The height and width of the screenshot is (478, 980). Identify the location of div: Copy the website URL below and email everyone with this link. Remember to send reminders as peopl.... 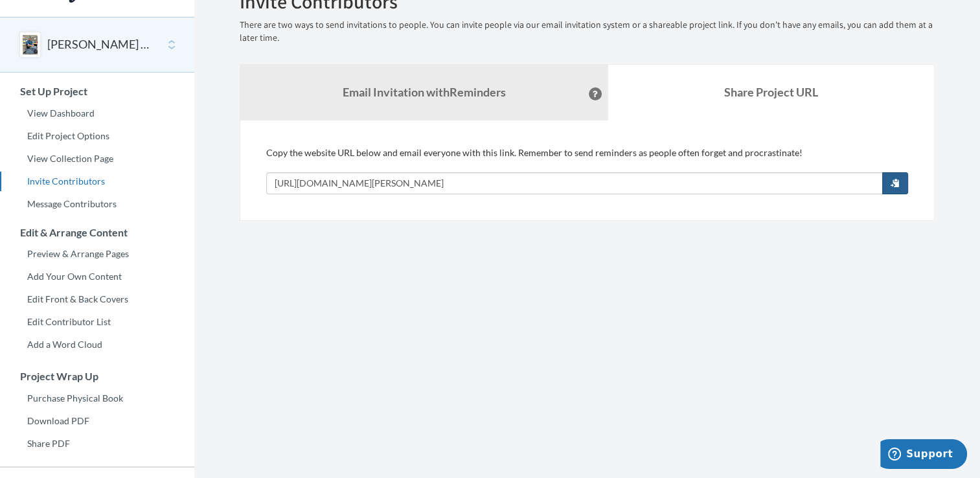
(587, 171).